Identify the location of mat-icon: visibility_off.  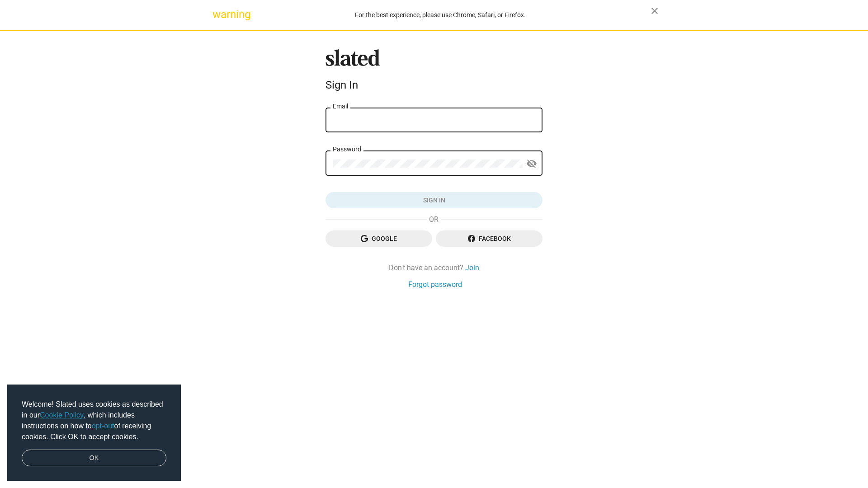
(532, 163).